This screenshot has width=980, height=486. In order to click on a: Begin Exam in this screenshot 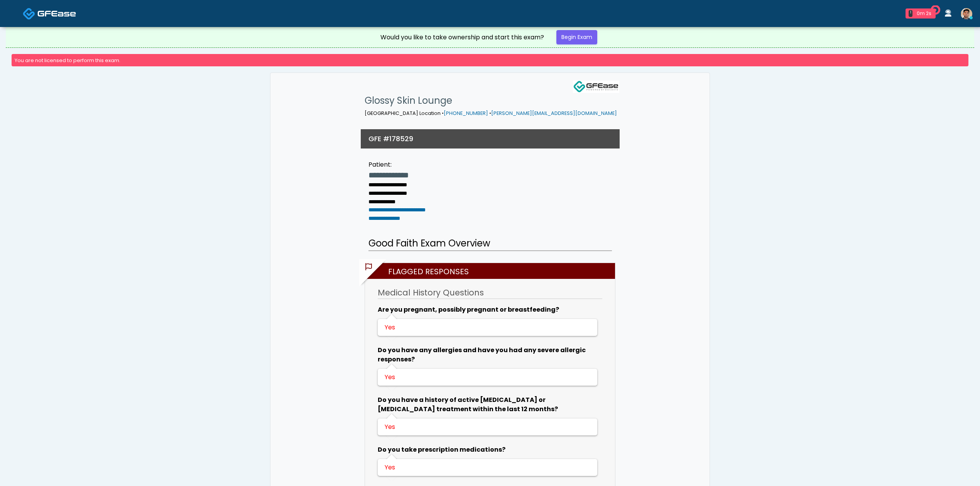, I will do `click(577, 37)`.